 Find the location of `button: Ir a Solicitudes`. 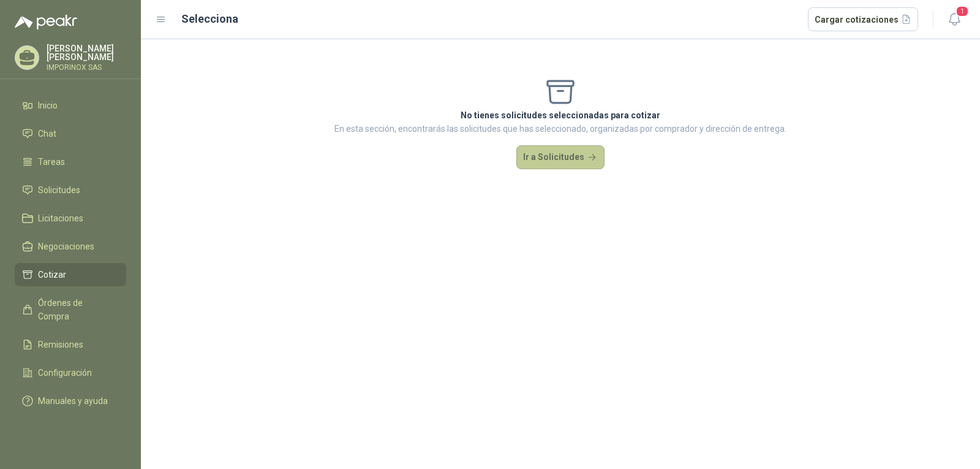

button: Ir a Solicitudes is located at coordinates (560, 158).